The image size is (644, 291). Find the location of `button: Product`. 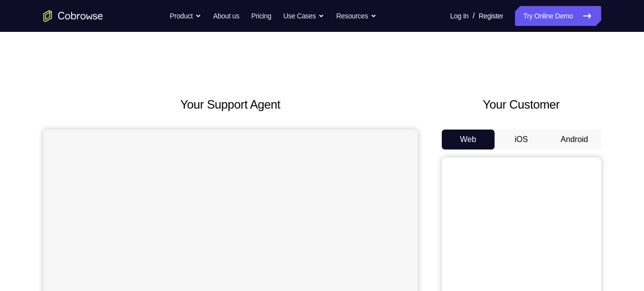

button: Product is located at coordinates (186, 16).